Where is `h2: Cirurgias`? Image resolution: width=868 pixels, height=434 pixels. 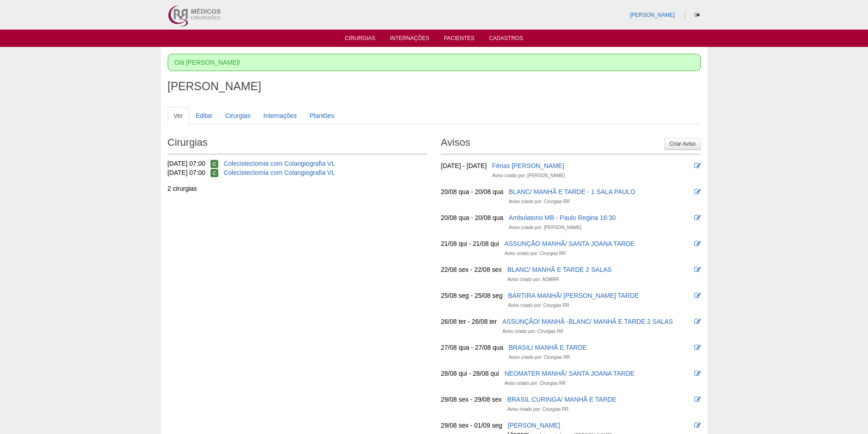
h2: Cirurgias is located at coordinates (297, 144).